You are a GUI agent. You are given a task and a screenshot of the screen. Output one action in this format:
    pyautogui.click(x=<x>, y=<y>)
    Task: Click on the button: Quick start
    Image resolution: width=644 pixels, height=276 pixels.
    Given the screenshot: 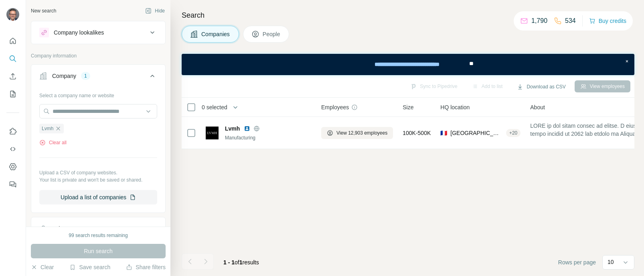 What is the action you would take?
    pyautogui.click(x=13, y=41)
    